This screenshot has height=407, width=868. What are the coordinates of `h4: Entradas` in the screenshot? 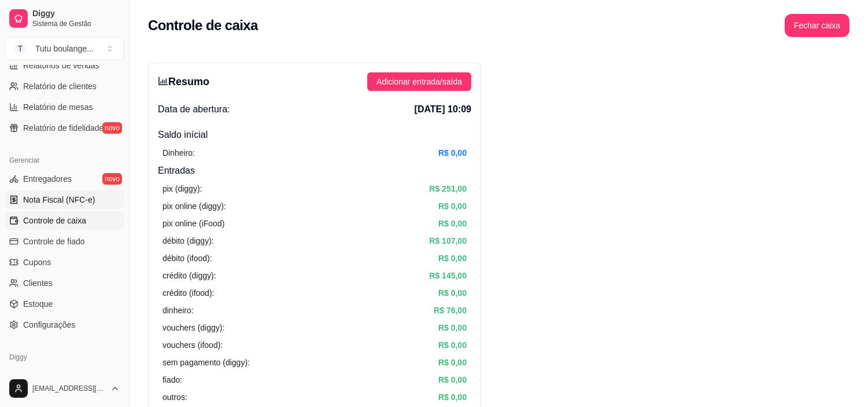 It's located at (314, 171).